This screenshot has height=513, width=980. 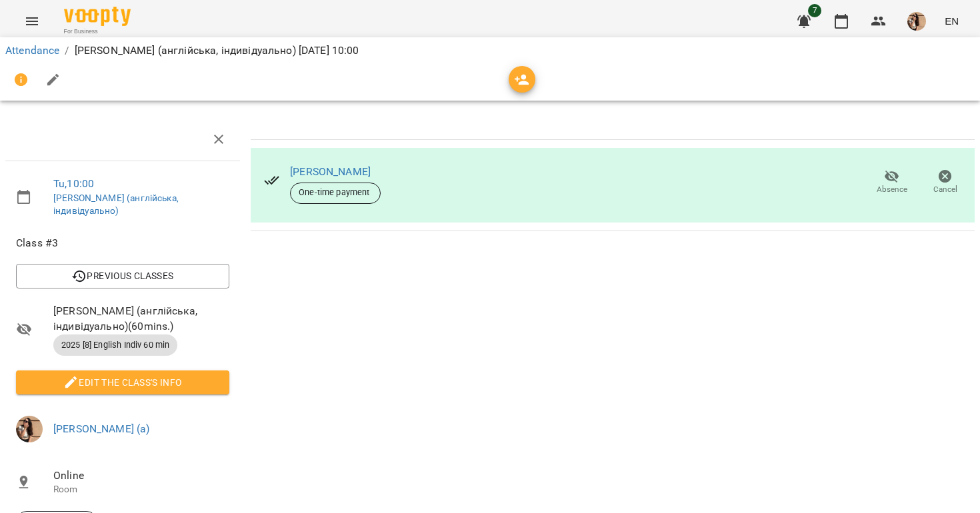 I want to click on button: Previous Classes, so click(x=123, y=276).